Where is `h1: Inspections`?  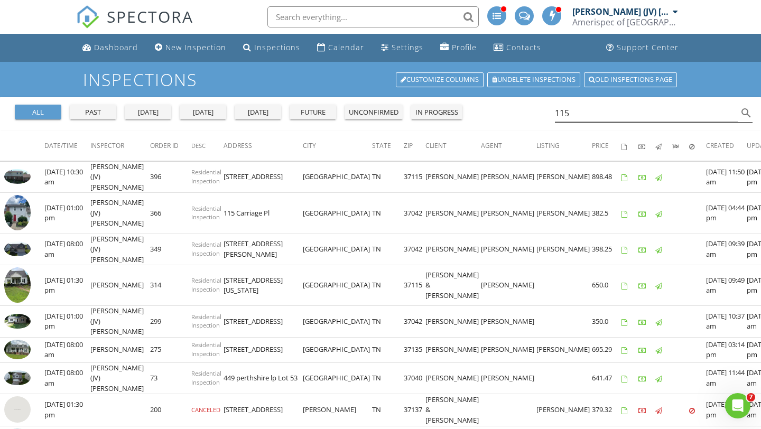 h1: Inspections is located at coordinates (381, 79).